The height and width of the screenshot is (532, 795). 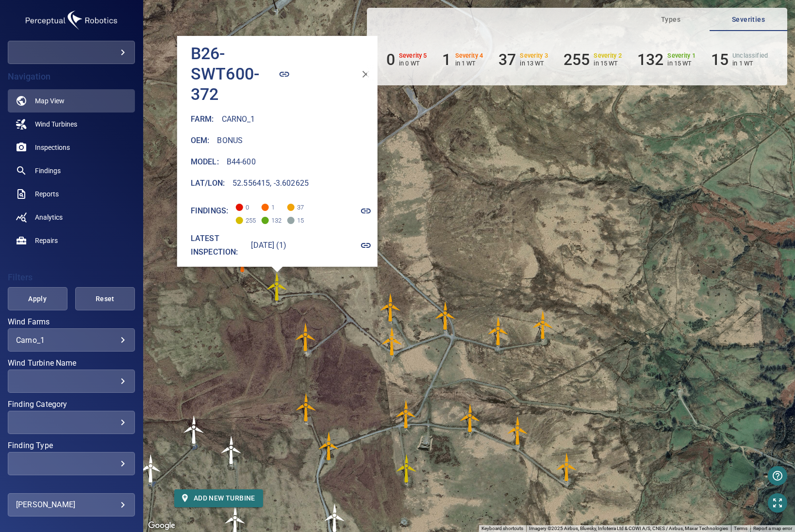 What do you see at coordinates (71, 217) in the screenshot?
I see `a: analytics noActive` at bounding box center [71, 217].